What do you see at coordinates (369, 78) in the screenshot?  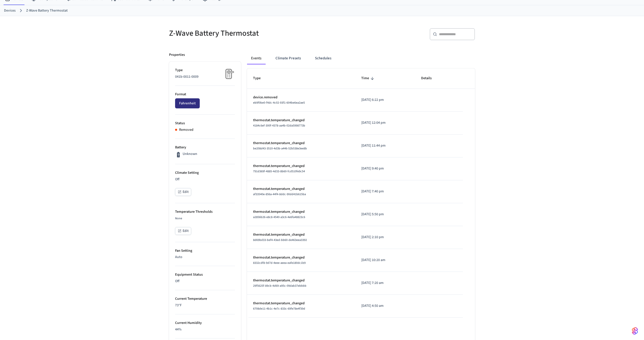 I see `span: Time` at bounding box center [369, 78].